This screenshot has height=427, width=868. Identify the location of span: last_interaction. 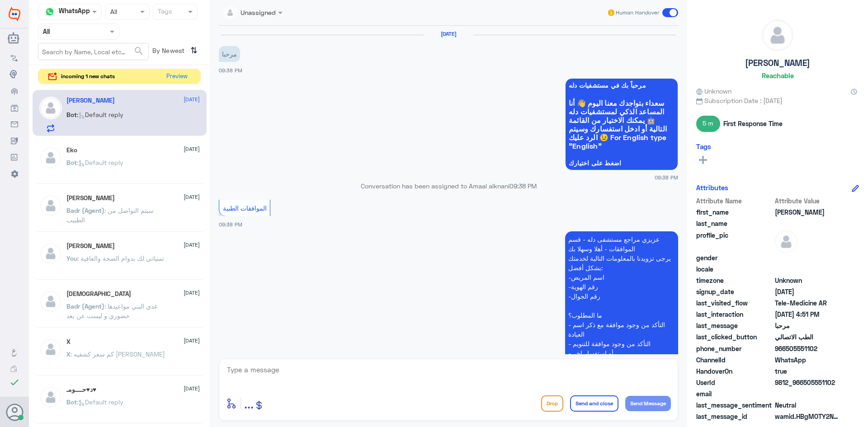
(735, 314).